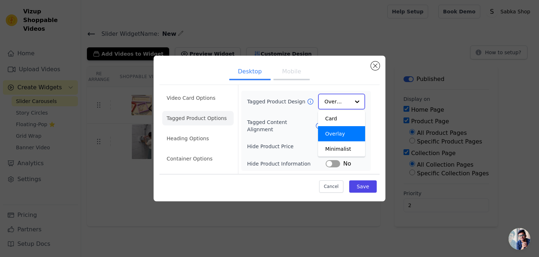 This screenshot has height=257, width=539. I want to click on button: Mobile, so click(291, 72).